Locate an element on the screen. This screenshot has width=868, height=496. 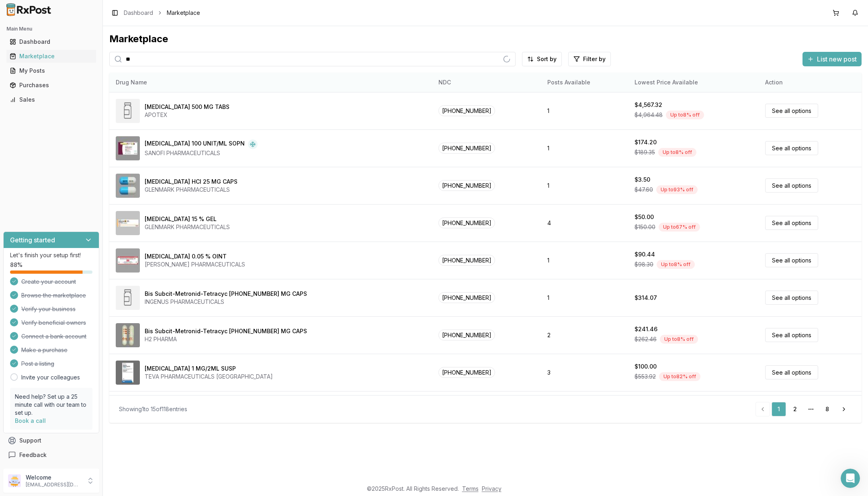
span: Marketplace is located at coordinates (183, 13).